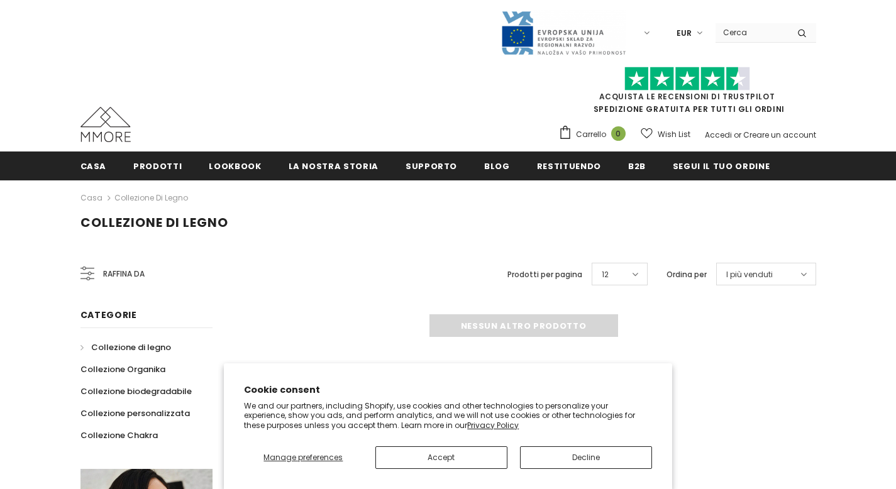 This screenshot has height=489, width=896. I want to click on button: Manage preferences, so click(303, 458).